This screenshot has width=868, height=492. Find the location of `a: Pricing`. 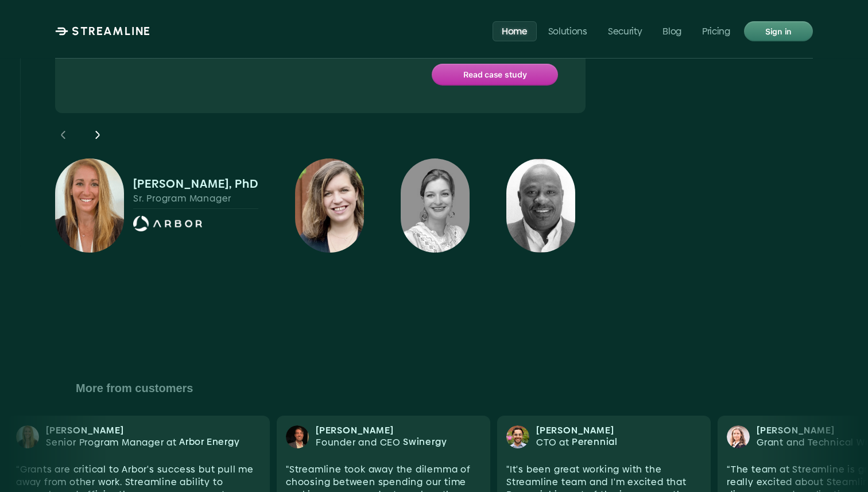

a: Pricing is located at coordinates (716, 31).